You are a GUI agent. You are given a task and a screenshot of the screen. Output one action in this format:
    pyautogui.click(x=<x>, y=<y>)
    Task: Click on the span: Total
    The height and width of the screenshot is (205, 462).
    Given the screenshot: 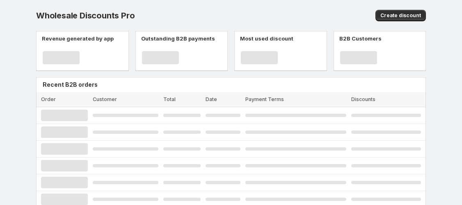 What is the action you would take?
    pyautogui.click(x=169, y=99)
    